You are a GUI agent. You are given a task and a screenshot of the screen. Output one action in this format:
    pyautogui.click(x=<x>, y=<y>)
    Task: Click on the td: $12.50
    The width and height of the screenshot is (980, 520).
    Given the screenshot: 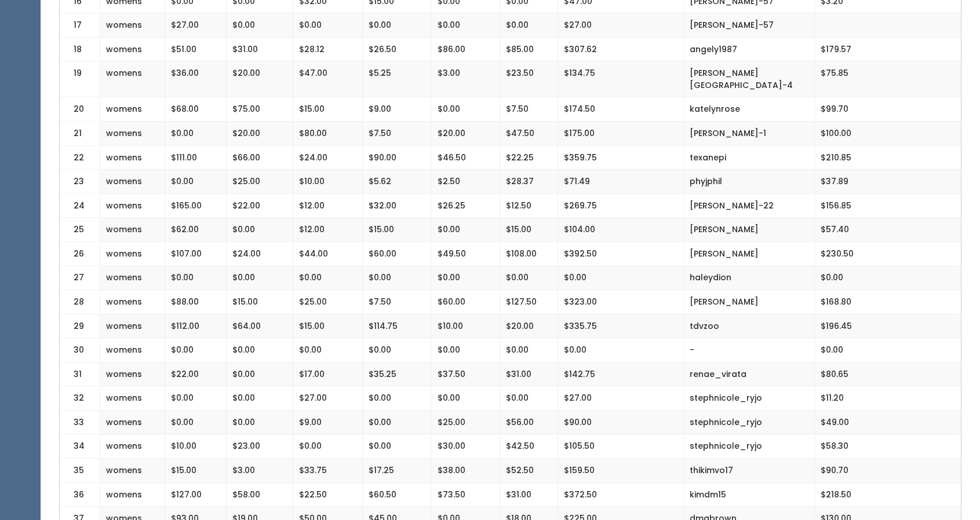 What is the action you would take?
    pyautogui.click(x=529, y=206)
    